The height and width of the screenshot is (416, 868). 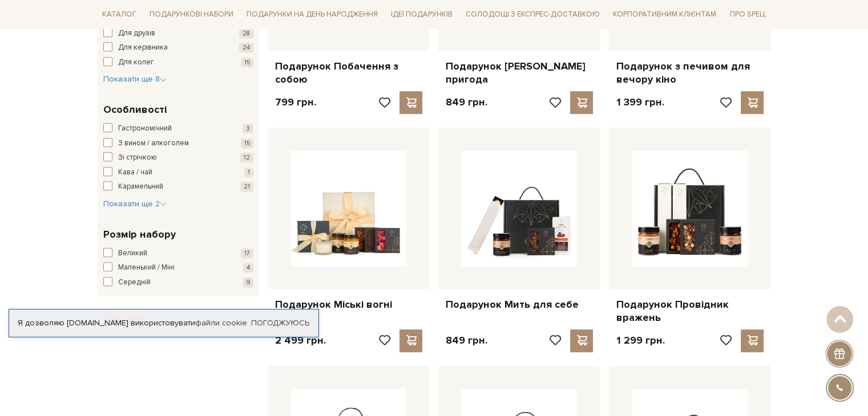 What do you see at coordinates (178, 158) in the screenshot?
I see `button: Зі стрічкою 12` at bounding box center [178, 158].